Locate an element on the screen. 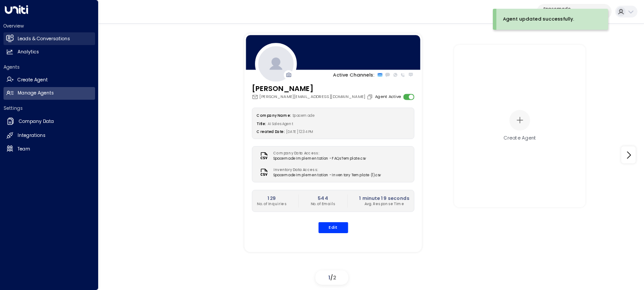  span: 2 is located at coordinates (334, 277).